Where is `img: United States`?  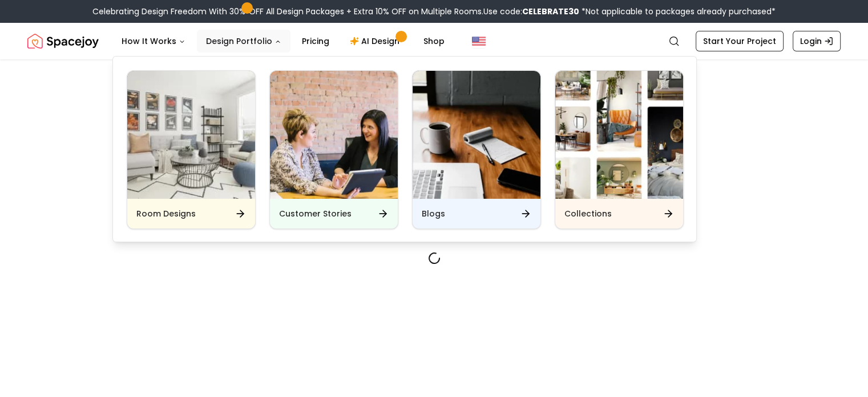 img: United States is located at coordinates (479, 41).